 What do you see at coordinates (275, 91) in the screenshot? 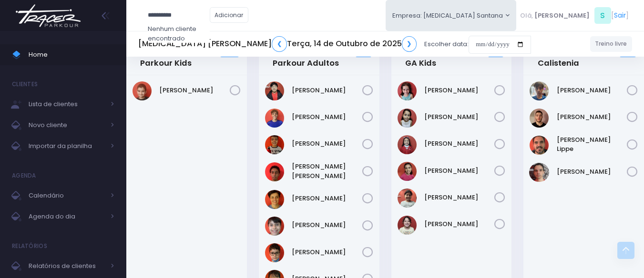
I see `img: Andre Massanobu Shibata` at bounding box center [275, 91].